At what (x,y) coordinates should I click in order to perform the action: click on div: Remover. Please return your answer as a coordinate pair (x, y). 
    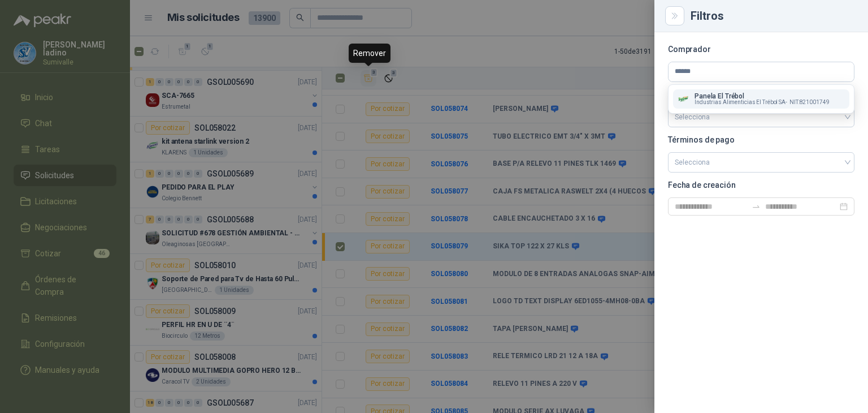
    Looking at the image, I should click on (370, 53).